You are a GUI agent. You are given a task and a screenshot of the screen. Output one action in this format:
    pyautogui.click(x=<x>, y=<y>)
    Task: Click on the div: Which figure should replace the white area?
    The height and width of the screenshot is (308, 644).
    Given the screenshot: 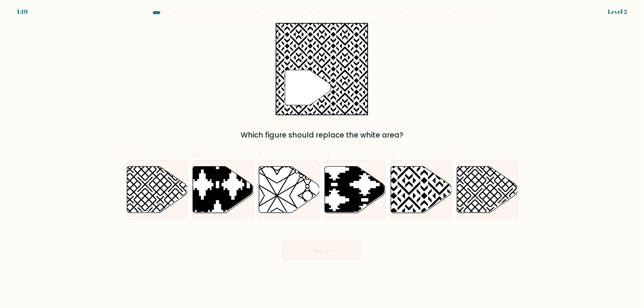 What is the action you would take?
    pyautogui.click(x=322, y=135)
    